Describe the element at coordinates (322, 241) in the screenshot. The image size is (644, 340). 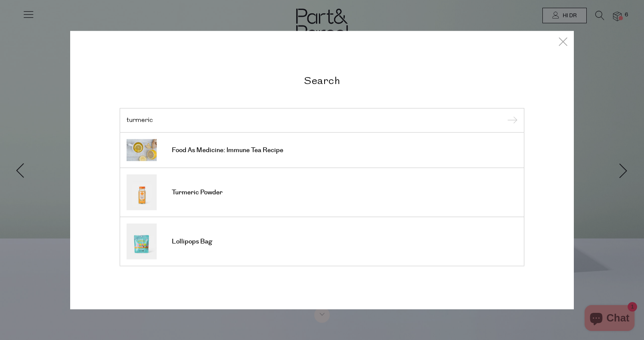
I see `a: Lollipops Bag` at that location.